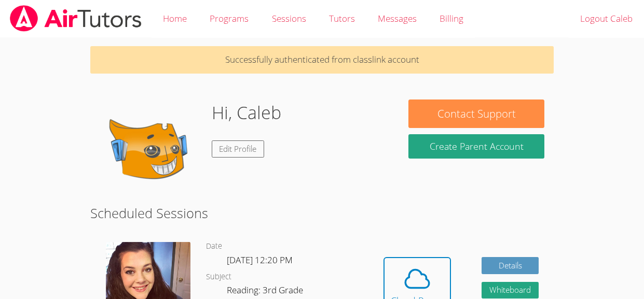 Image resolution: width=644 pixels, height=299 pixels. I want to click on a: Edit Profile, so click(238, 149).